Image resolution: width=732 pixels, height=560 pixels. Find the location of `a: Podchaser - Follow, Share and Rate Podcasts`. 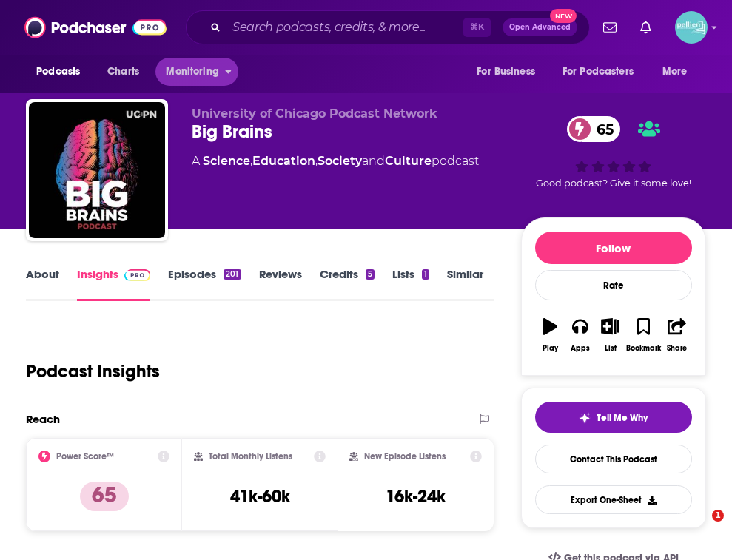

a: Podchaser - Follow, Share and Rate Podcasts is located at coordinates (96, 27).